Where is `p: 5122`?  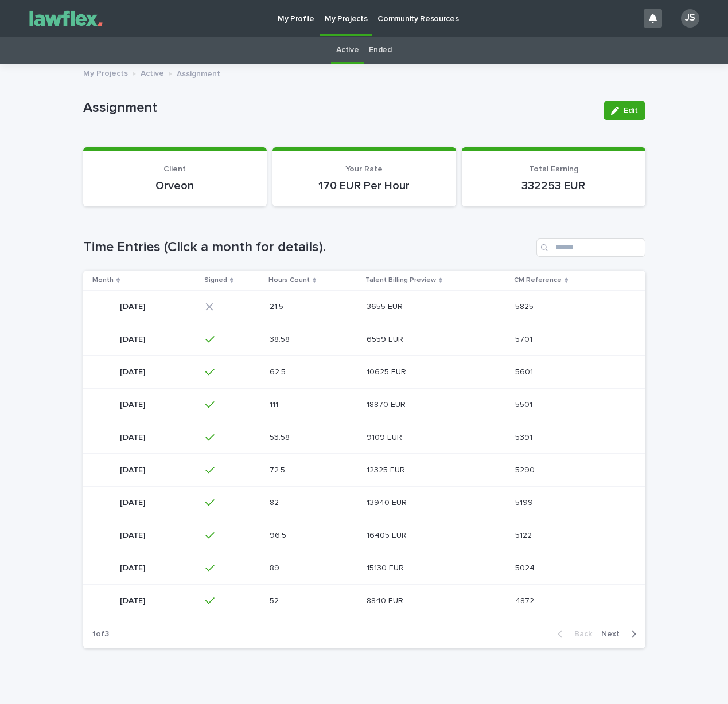
p: 5122 is located at coordinates (524, 534).